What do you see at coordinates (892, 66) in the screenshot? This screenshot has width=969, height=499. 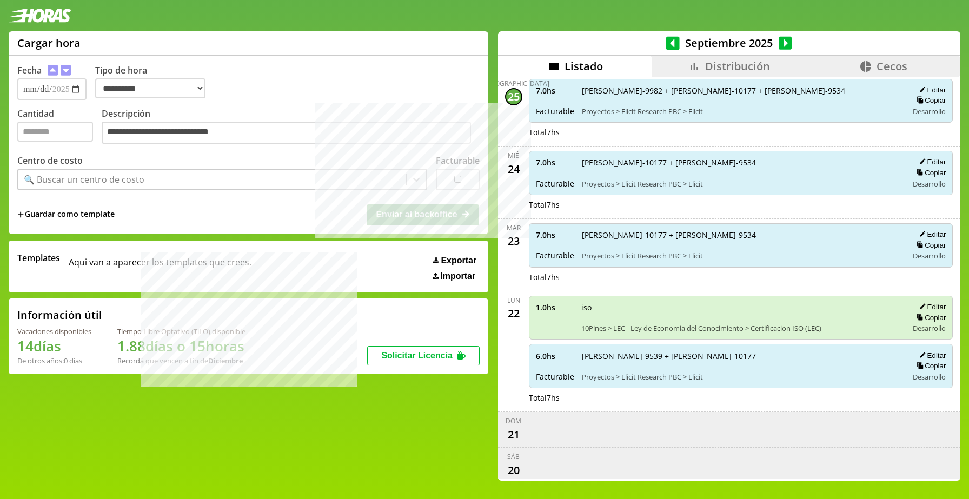 I see `span: Cecos` at bounding box center [892, 66].